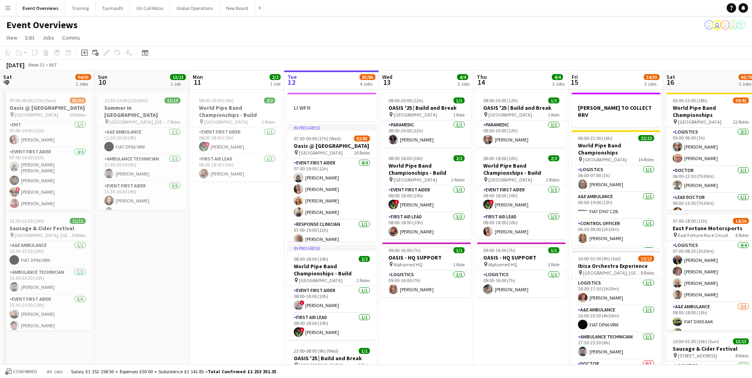 This screenshot has height=378, width=752. I want to click on span: All jobs, so click(55, 372).